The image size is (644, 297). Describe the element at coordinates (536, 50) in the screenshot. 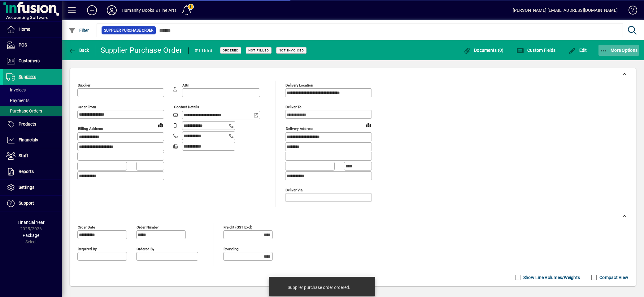

I see `span: Custom Fields` at that location.